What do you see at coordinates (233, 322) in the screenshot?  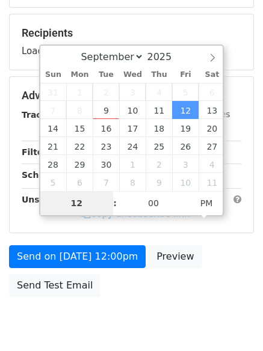 I see `div: Chat Widget` at bounding box center [233, 322].